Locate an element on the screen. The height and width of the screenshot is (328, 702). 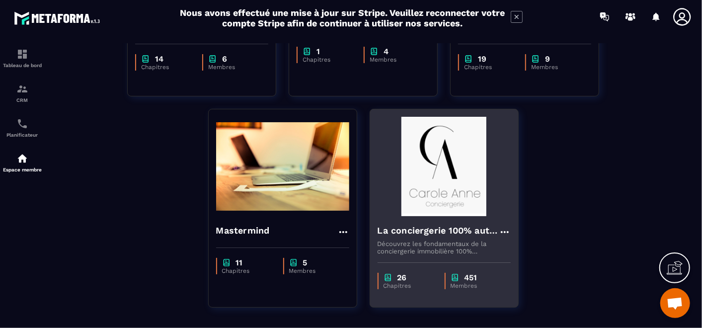
p: Espace membre is located at coordinates (22, 169).